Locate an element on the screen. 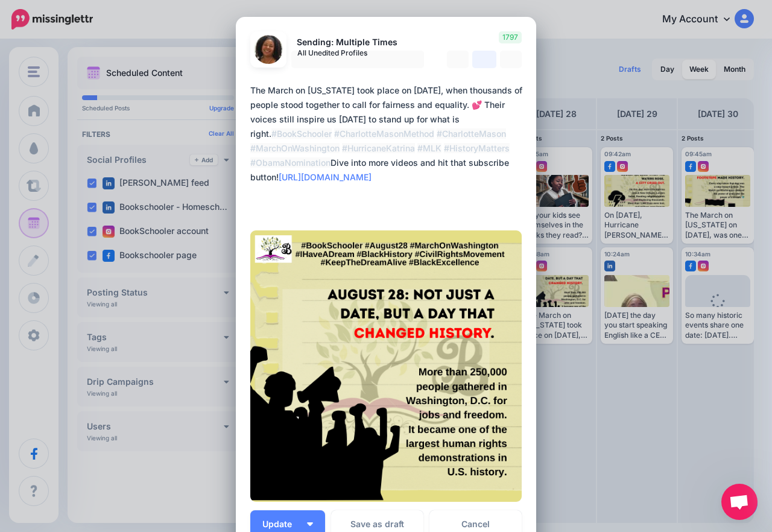 This screenshot has width=772, height=532. span: All Unedited Profiles is located at coordinates (354, 52).